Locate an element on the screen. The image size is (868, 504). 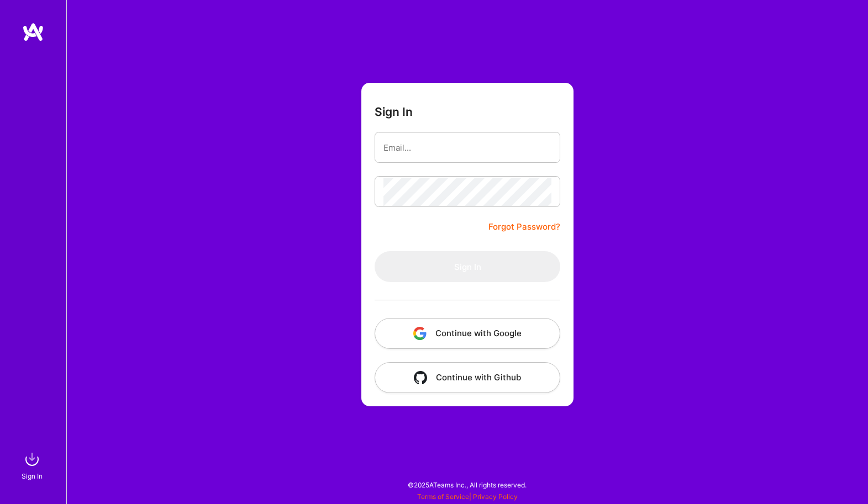
button: Sign In is located at coordinates (467, 267).